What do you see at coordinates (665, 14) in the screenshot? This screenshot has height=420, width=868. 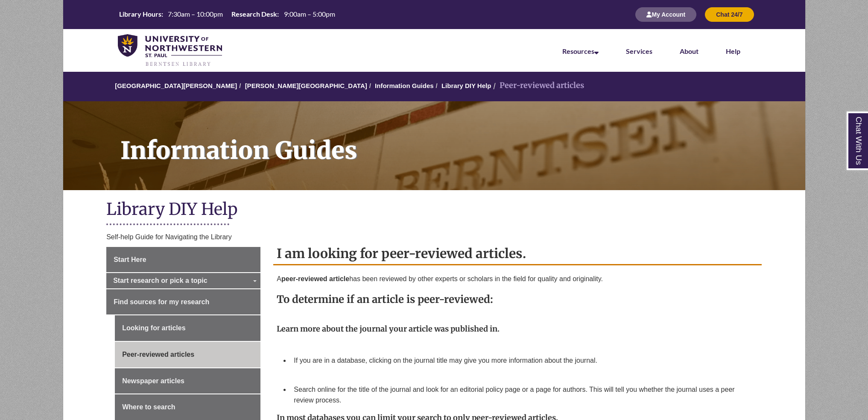 I see `a: My Account` at bounding box center [665, 14].